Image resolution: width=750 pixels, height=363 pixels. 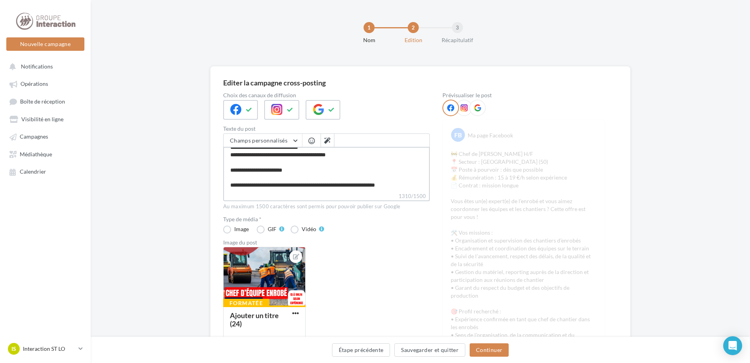 What do you see at coordinates (326, 197) in the screenshot?
I see `label: 1310/1500` at bounding box center [326, 197].